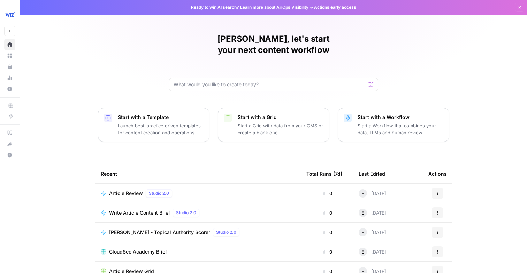 This screenshot has height=273, width=527. What do you see at coordinates (198, 174) in the screenshot?
I see `div: Recent` at bounding box center [198, 174].